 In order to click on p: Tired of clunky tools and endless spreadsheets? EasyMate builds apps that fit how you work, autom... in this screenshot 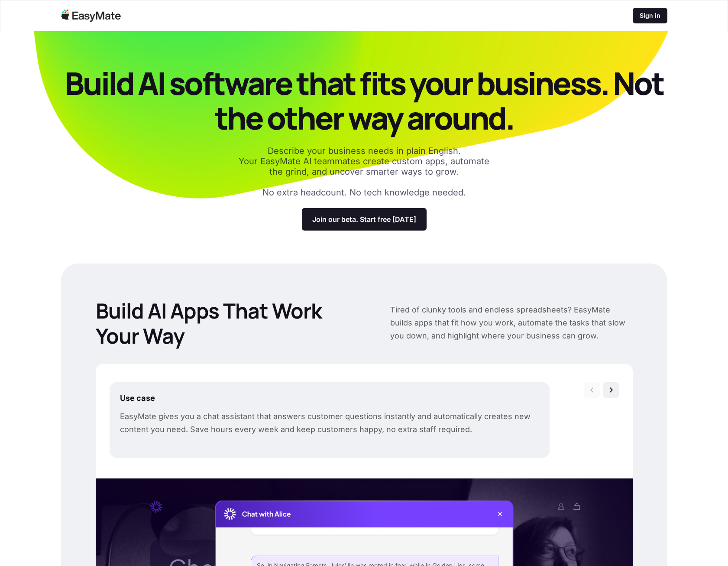, I will do `click(512, 323)`.